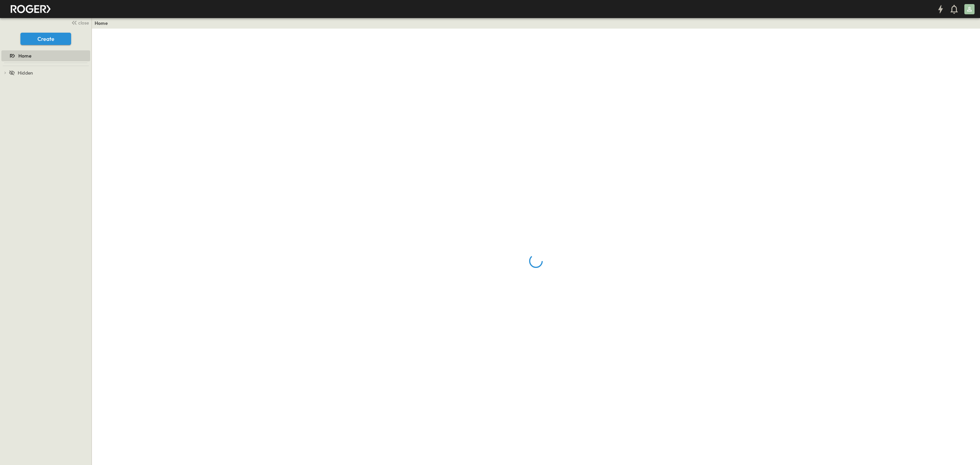 The image size is (980, 465). Describe the element at coordinates (83, 23) in the screenshot. I see `span: close` at that location.